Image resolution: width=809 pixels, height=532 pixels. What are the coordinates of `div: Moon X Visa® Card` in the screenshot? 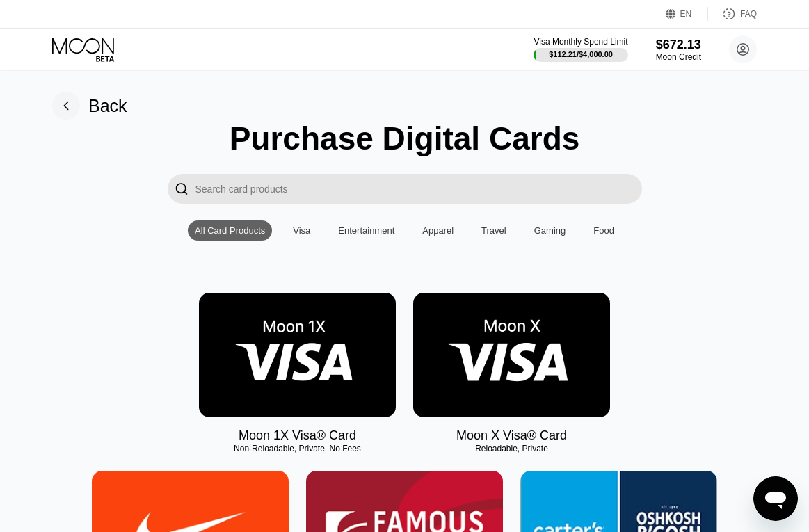 It's located at (511, 435).